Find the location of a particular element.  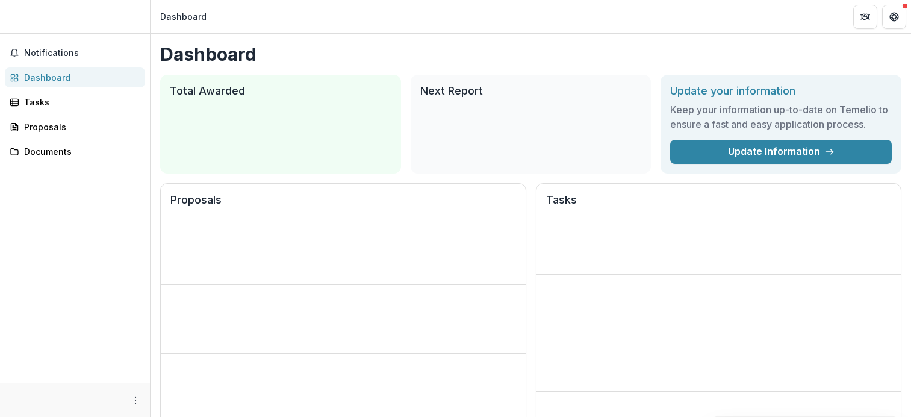

button: More is located at coordinates (135, 400).